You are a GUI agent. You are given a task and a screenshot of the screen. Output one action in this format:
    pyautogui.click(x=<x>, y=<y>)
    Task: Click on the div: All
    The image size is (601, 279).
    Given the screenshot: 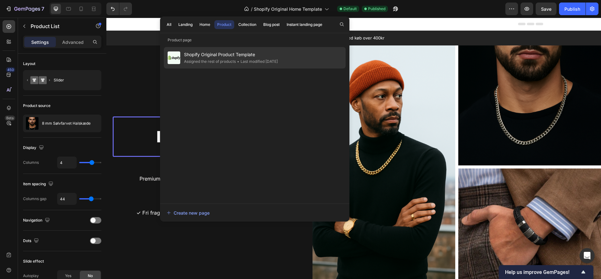 What is the action you would take?
    pyautogui.click(x=169, y=25)
    